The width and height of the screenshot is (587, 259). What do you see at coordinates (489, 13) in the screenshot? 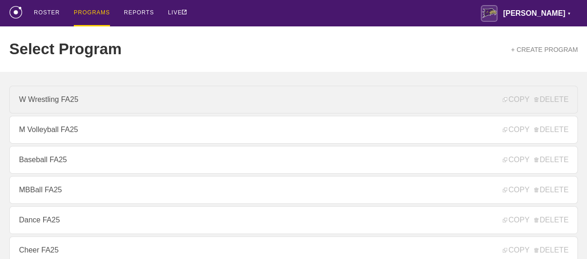
I see `img: Avila` at bounding box center [489, 13].